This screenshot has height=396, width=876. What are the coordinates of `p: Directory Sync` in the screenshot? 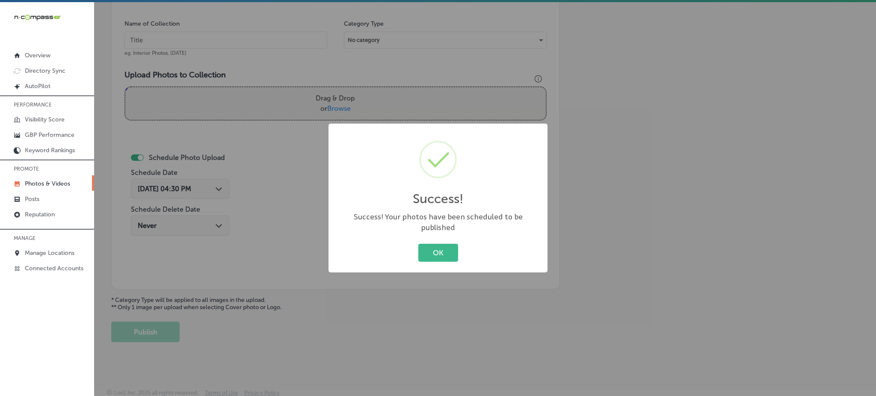 It's located at (45, 71).